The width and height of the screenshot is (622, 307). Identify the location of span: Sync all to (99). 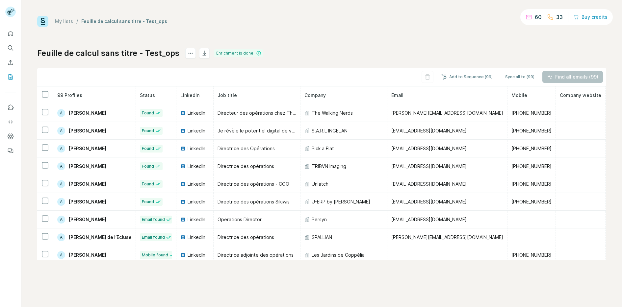
(520, 77).